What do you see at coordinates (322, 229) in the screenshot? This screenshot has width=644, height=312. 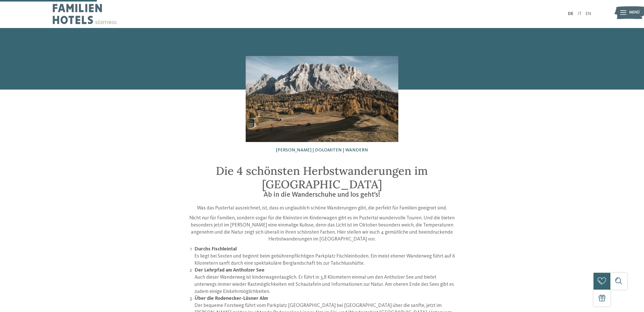 I see `p: Nicht nur für Familien, sondern sogar für die Kleinsten im Kinderwagen gibt es im Pustertal wunde...` at bounding box center [322, 229].